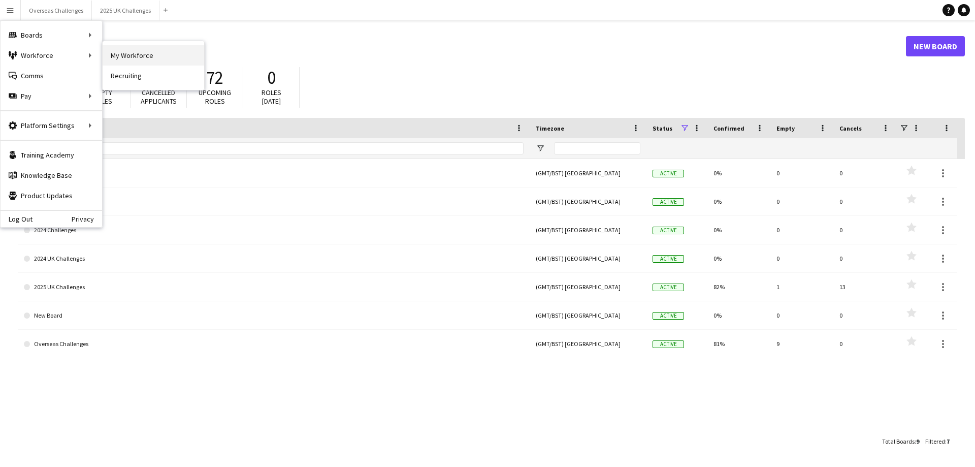 Image resolution: width=975 pixels, height=467 pixels. Describe the element at coordinates (153, 76) in the screenshot. I see `a: Recruiting` at that location.